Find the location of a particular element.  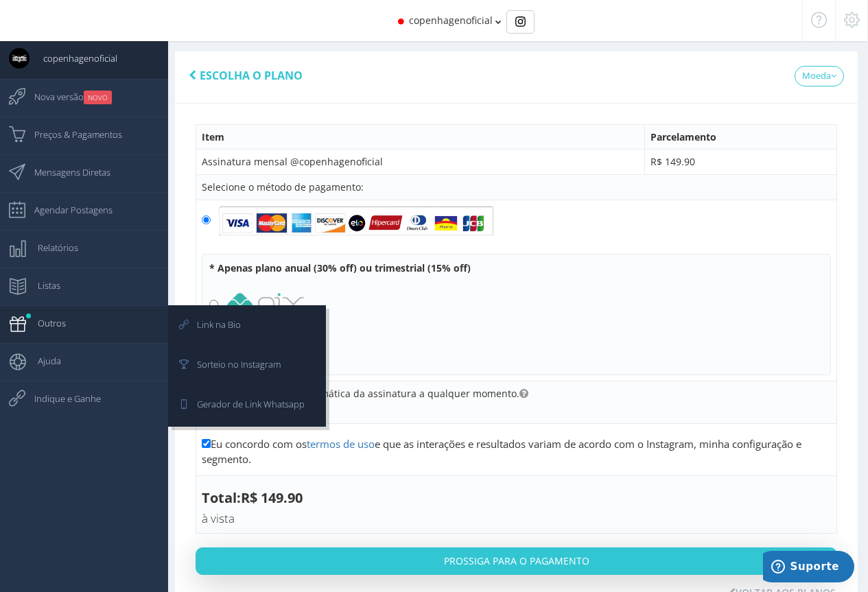

span: Listas is located at coordinates (42, 286).